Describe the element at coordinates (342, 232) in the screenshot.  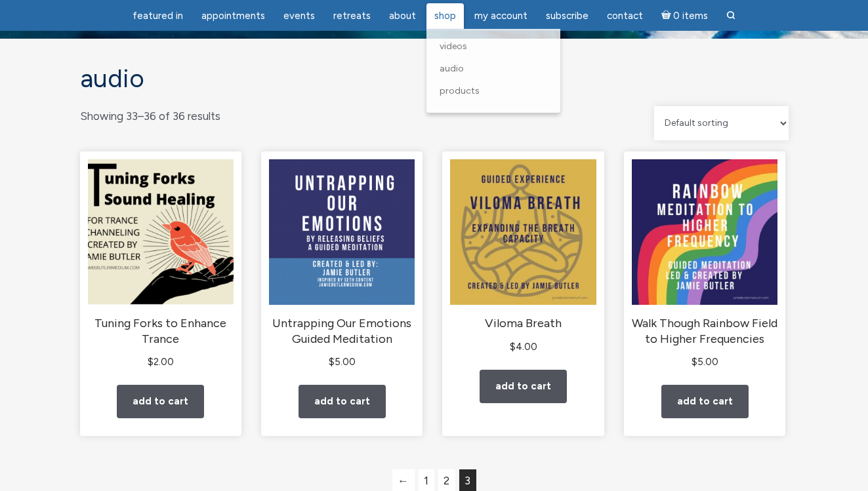
I see `img: Untrapping Our Emotions Guided Meditation` at that location.